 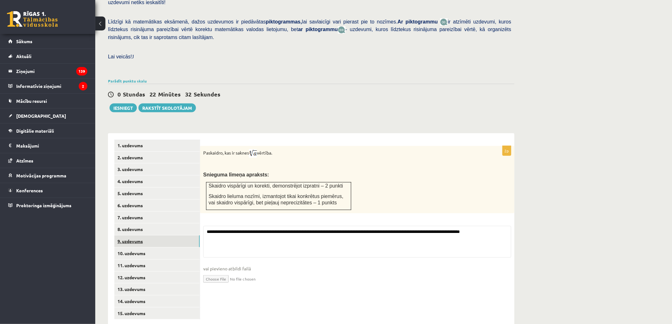 What do you see at coordinates (157, 229) in the screenshot?
I see `a: 8. uzdevums` at bounding box center [157, 229].